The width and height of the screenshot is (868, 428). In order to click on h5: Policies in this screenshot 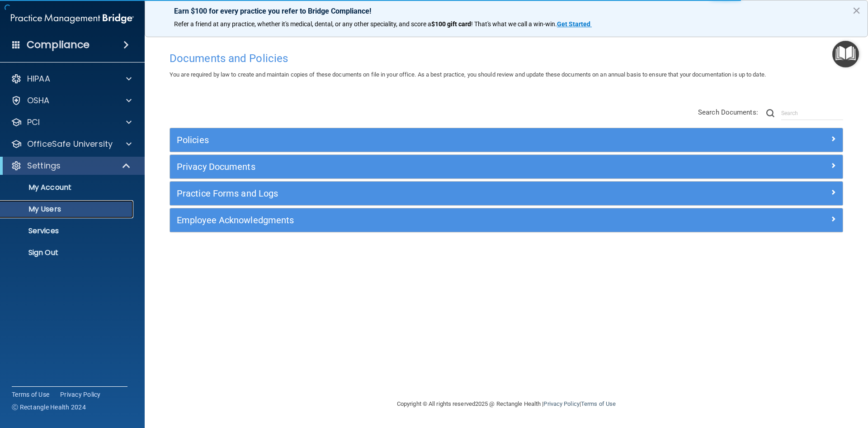, I will do `click(422, 140)`.